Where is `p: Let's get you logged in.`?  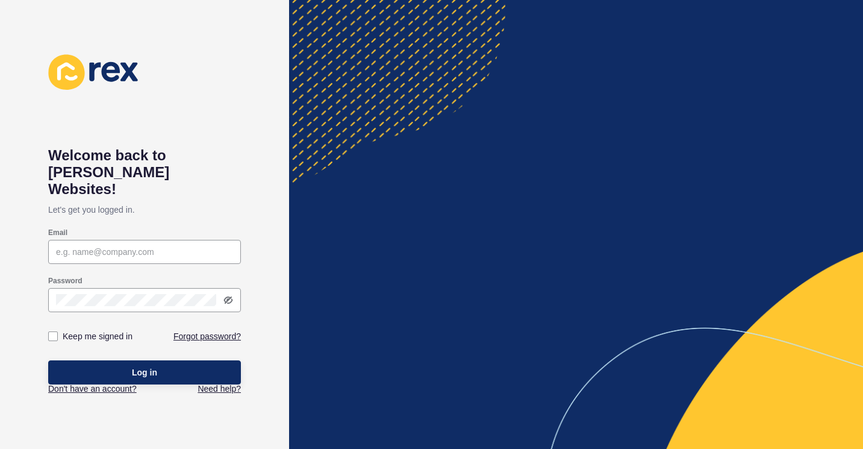
p: Let's get you logged in. is located at coordinates (145, 210).